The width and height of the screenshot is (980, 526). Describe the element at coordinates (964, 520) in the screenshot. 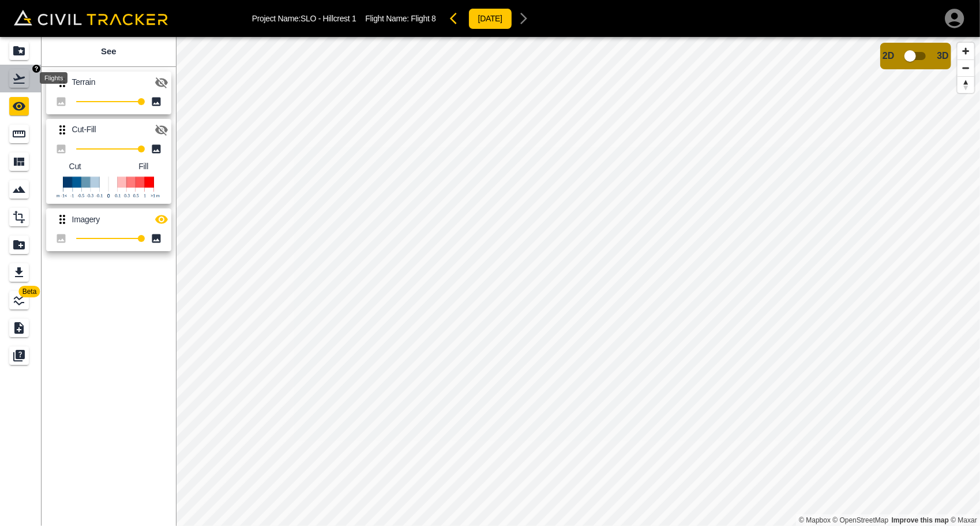

I see `a: Maxar` at that location.